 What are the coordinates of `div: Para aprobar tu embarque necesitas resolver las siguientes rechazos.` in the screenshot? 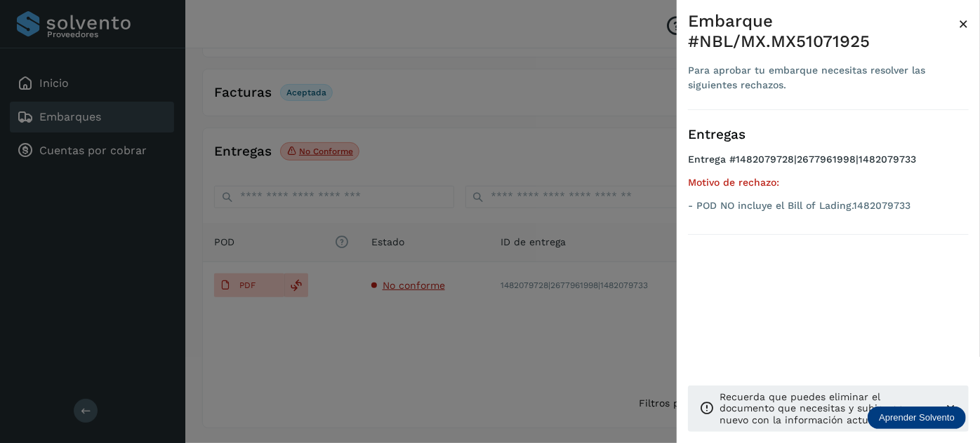 It's located at (823, 78).